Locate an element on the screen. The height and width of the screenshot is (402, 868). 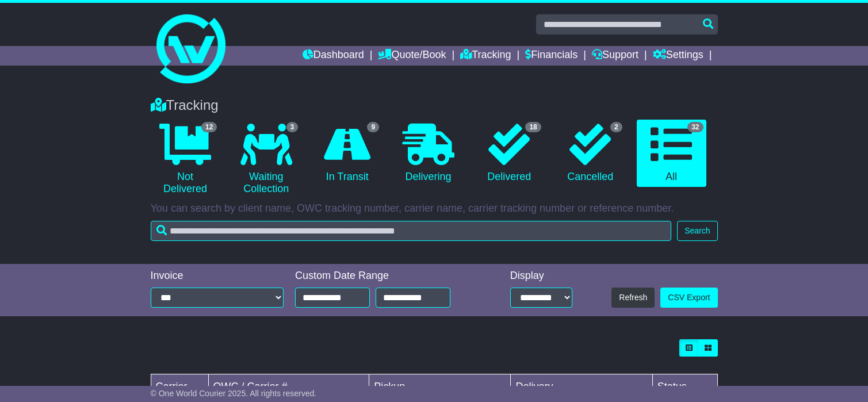
a: 3 Waiting Collection is located at coordinates (266, 159).